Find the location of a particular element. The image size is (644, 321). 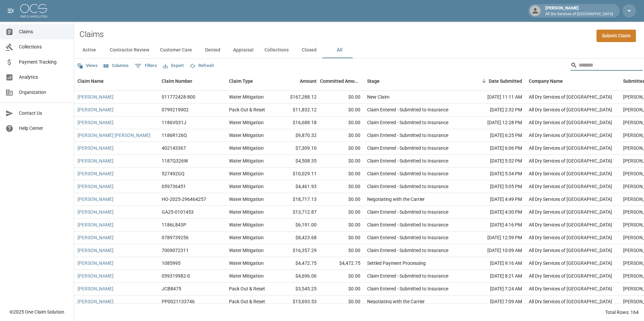

img: ocs-logo-white-transparent.png is located at coordinates (34, 11).